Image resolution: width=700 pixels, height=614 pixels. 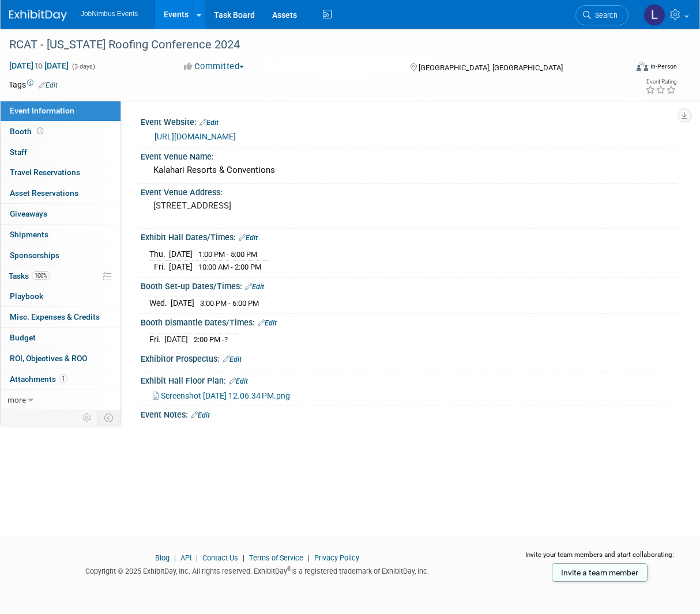 What do you see at coordinates (230, 267) in the screenshot?
I see `span: 10:00 AM - 2:00 PM` at bounding box center [230, 267].